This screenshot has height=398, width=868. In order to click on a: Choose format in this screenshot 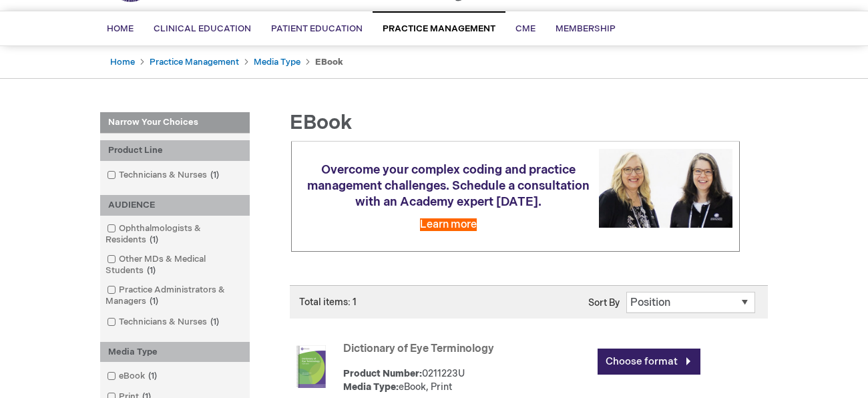, I will do `click(649, 361)`.